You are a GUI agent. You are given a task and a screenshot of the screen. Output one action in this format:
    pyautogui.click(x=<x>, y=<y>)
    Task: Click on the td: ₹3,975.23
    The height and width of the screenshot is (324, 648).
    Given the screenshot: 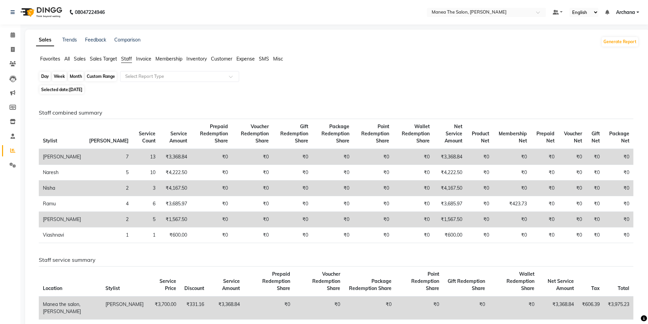 What is the action you would take?
    pyautogui.click(x=619, y=308)
    